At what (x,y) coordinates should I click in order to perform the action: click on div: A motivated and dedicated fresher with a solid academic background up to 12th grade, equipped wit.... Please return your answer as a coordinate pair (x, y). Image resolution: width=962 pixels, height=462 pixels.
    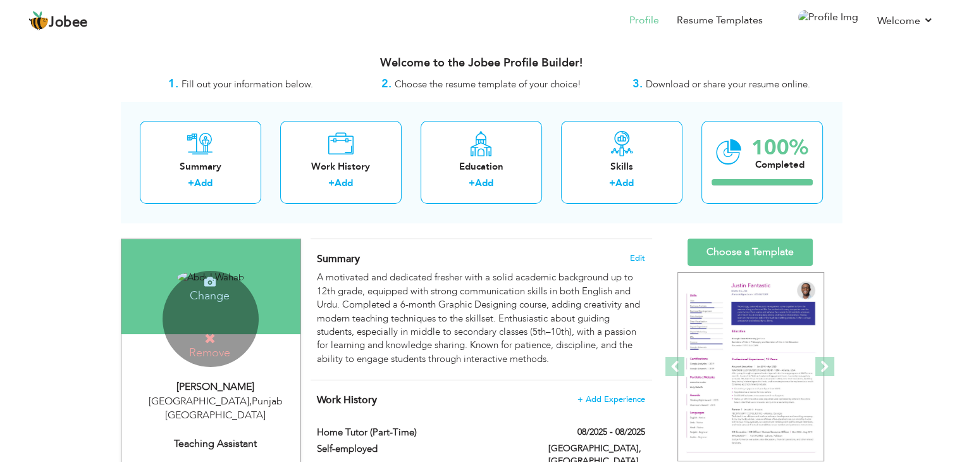
    Looking at the image, I should click on (481, 318).